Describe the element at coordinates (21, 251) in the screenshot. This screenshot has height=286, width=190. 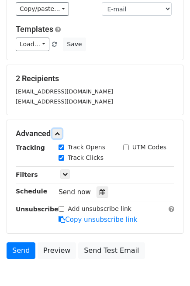
I see `a: Send` at that location.